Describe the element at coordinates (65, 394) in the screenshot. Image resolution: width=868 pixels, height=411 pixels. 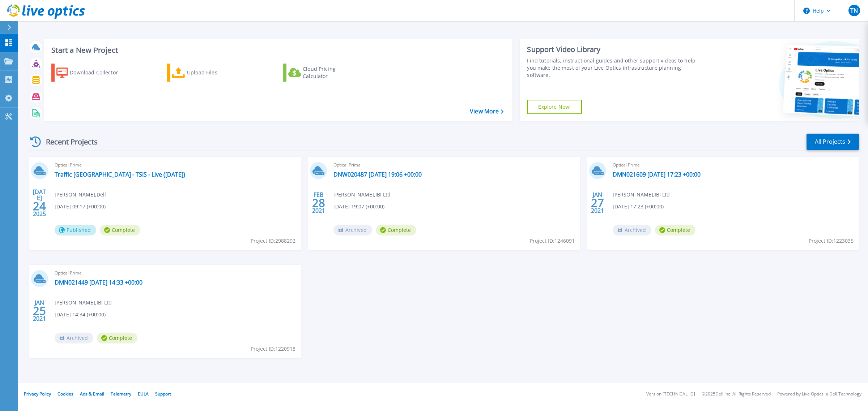
I see `a: Cookies` at that location.